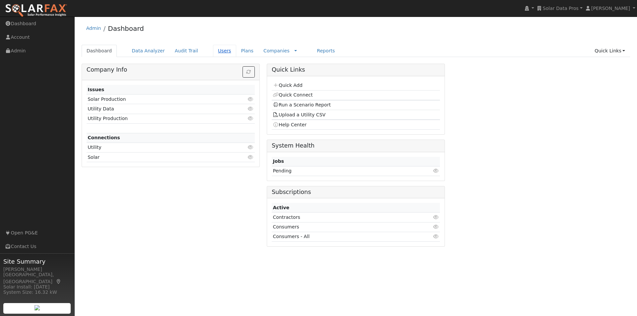  Describe the element at coordinates (610, 51) in the screenshot. I see `a: Quick Links` at that location.